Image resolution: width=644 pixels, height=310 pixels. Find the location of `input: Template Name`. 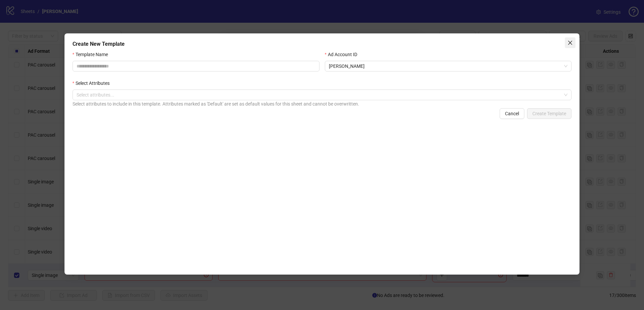

input: Template Name is located at coordinates (196, 66).